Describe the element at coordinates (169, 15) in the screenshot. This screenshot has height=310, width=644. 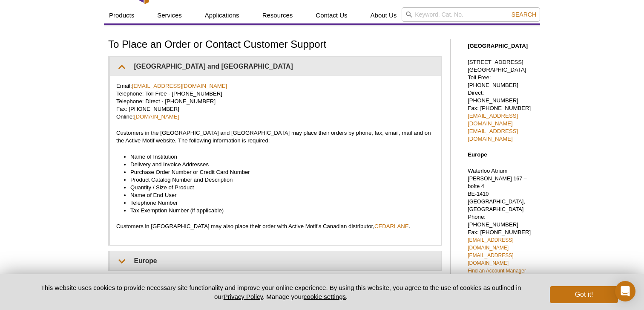
I see `a: Services` at that location.